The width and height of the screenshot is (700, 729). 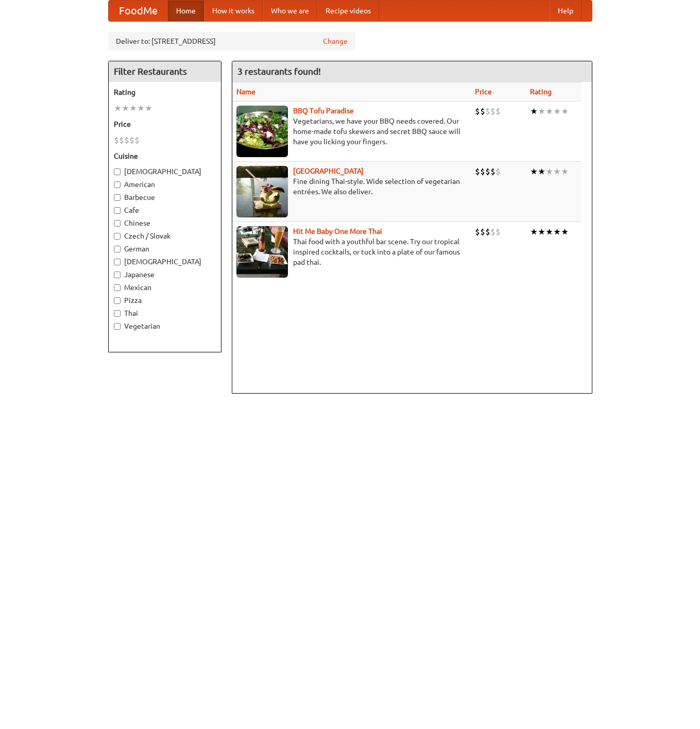 I want to click on a: Home, so click(x=186, y=11).